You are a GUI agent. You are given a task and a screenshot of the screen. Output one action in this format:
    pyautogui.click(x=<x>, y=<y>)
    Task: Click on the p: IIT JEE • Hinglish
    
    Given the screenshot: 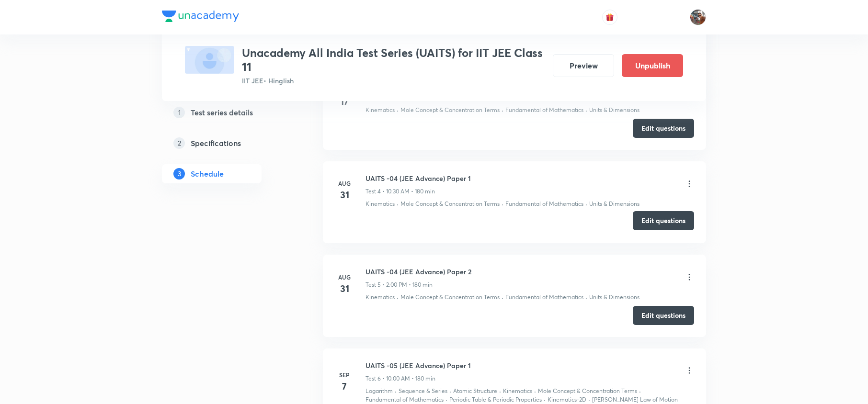 What is the action you would take?
    pyautogui.click(x=394, y=80)
    